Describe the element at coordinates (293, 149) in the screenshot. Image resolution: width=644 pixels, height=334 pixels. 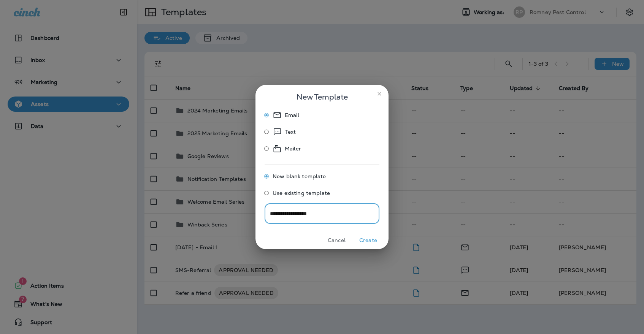
I see `p: Mailer` at that location.